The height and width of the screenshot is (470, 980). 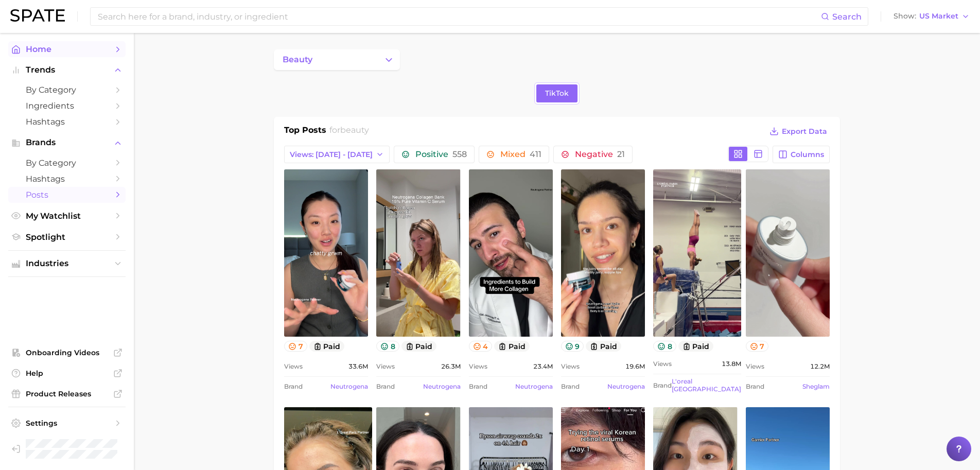 I want to click on span: US Market, so click(x=939, y=16).